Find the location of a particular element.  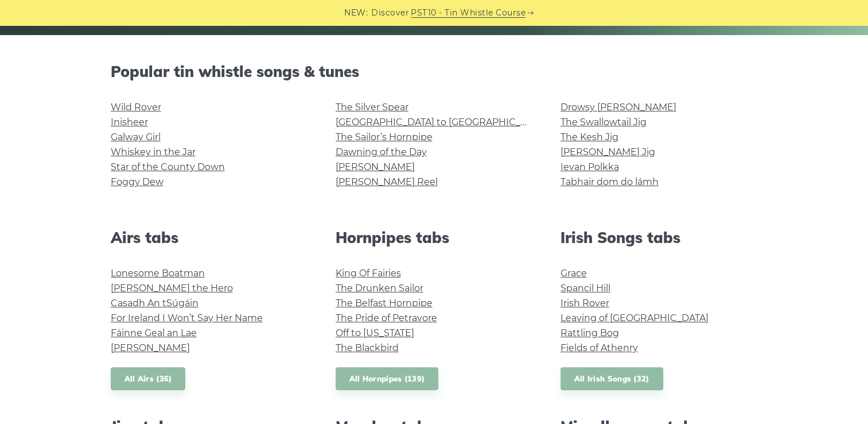

span: NEW: is located at coordinates (355, 12).